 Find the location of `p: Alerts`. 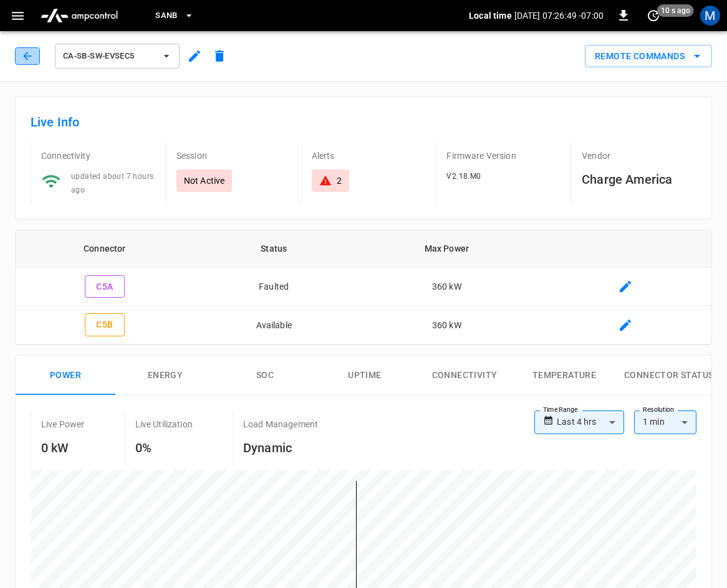

p: Alerts is located at coordinates (369, 155).